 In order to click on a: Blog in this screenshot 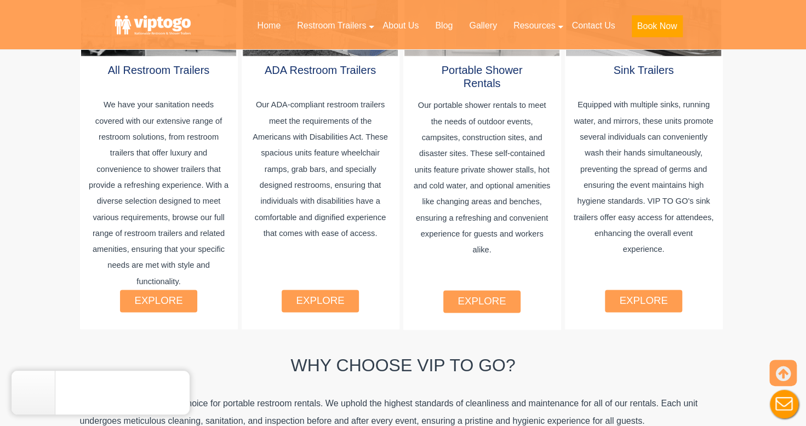, I will do `click(444, 26)`.